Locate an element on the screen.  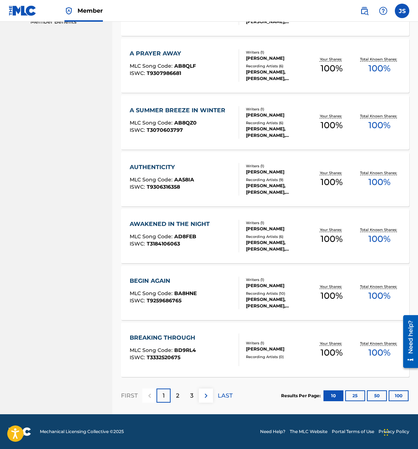
p: 3 is located at coordinates (191, 396).